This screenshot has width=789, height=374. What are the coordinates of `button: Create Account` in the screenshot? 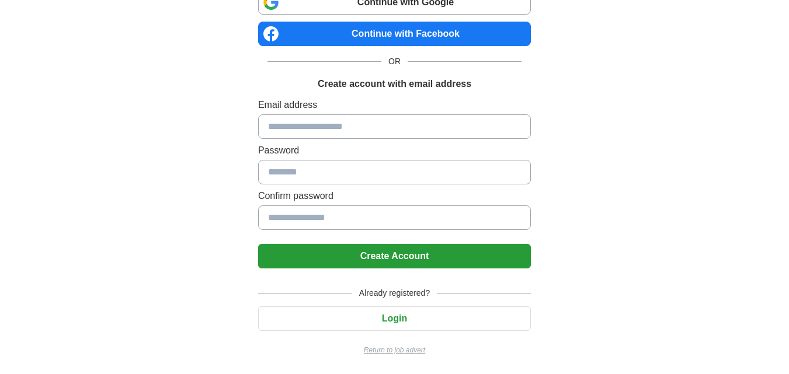 It's located at (394, 256).